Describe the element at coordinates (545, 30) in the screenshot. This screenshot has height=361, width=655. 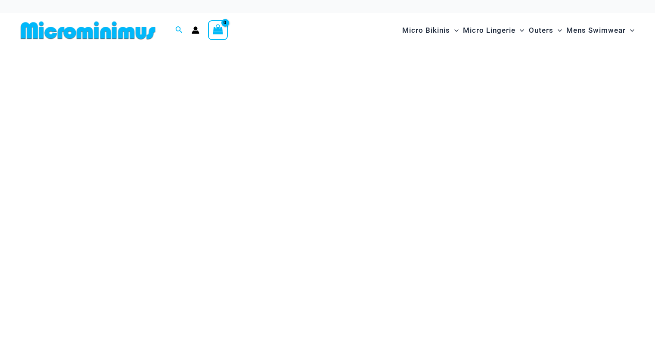
I see `a: OutersMenu ToggleMenu Toggle` at that location.